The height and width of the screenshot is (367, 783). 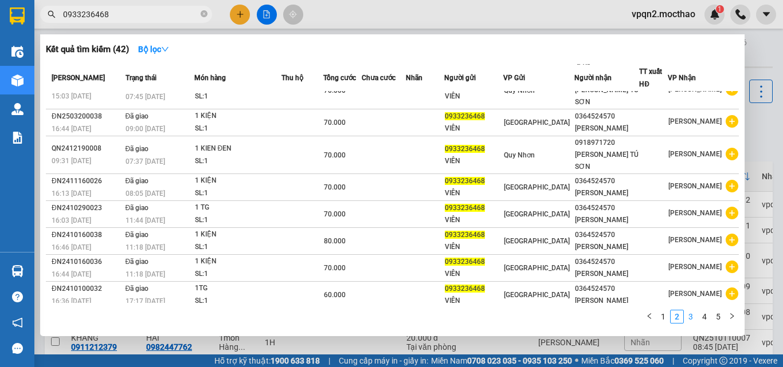 I want to click on span: Trạng thái, so click(x=141, y=78).